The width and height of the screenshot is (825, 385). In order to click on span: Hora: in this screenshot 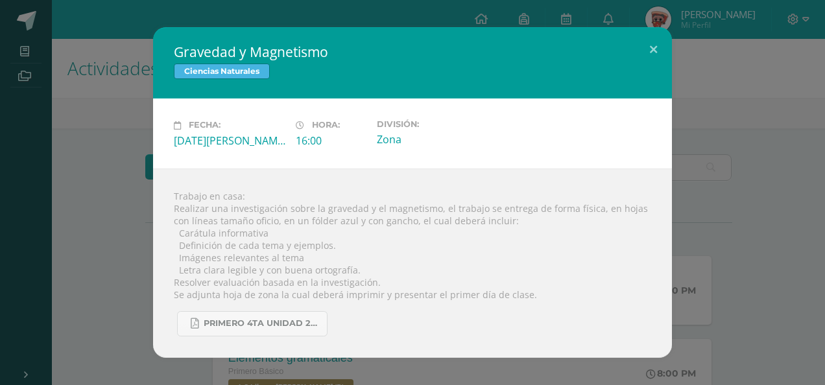, I will do `click(326, 125)`.